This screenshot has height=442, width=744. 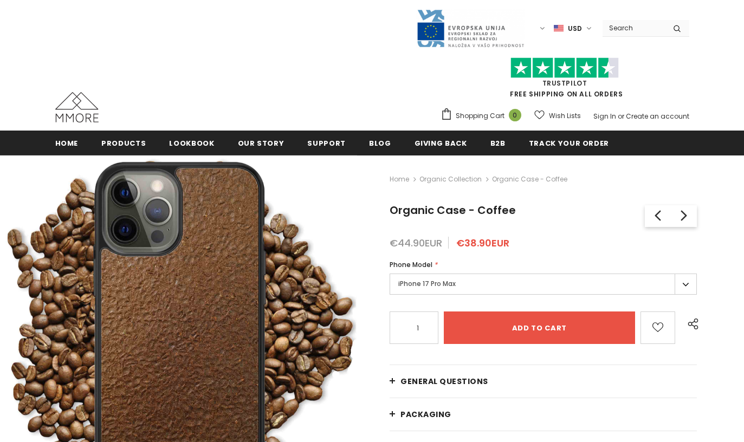 I want to click on img: MMORE Cases, so click(x=77, y=107).